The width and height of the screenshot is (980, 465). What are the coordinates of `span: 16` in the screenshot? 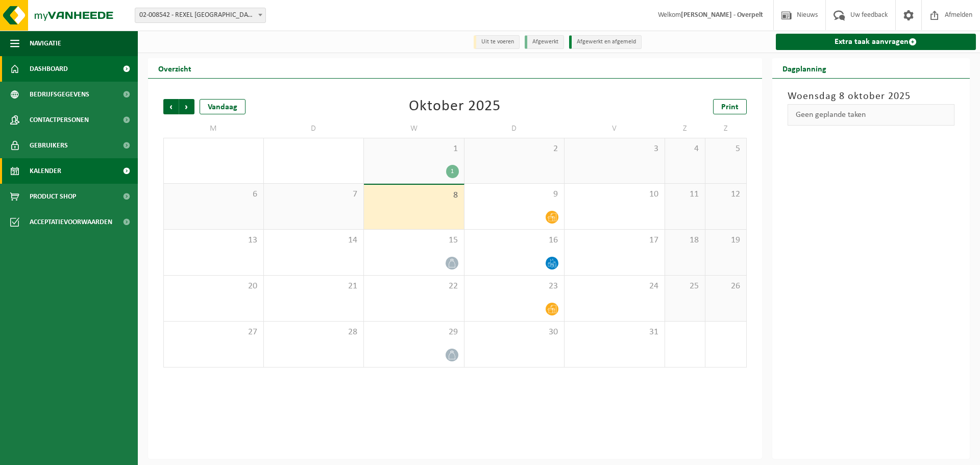 It's located at (515, 241).